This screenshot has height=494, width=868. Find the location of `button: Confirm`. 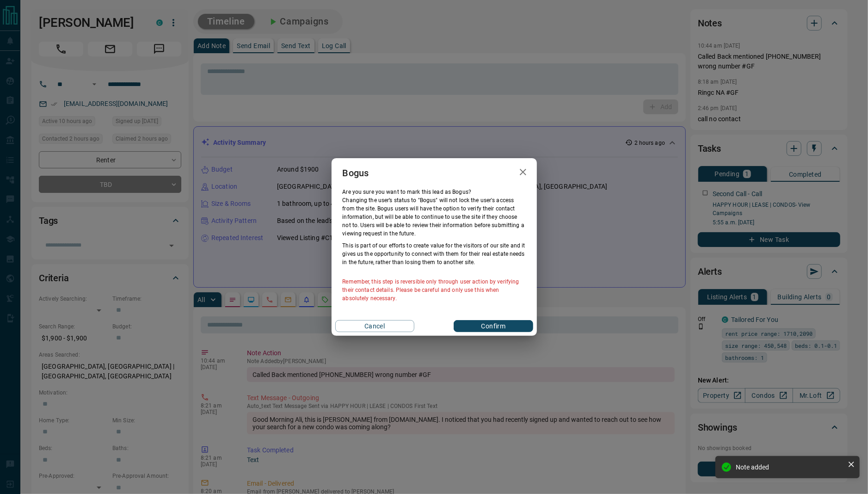

button: Confirm is located at coordinates (493, 326).